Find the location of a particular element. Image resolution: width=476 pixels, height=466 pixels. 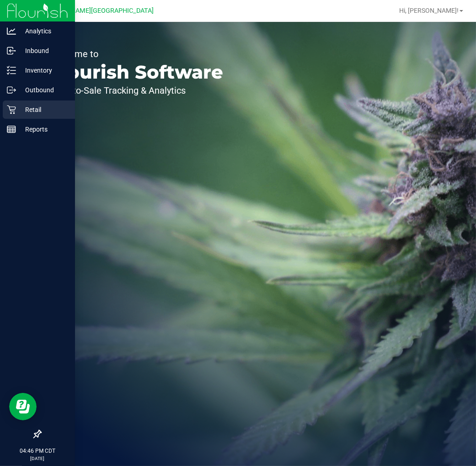

inline-svg: Retail is located at coordinates (12, 109).